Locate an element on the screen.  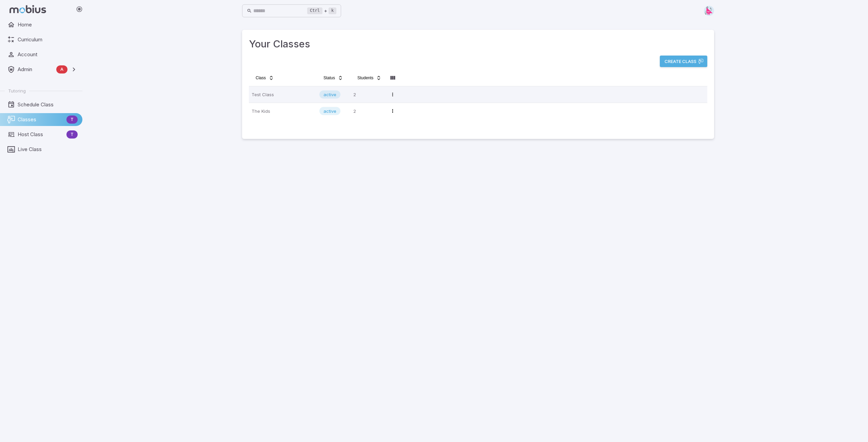
p: The Kids is located at coordinates (283, 111).